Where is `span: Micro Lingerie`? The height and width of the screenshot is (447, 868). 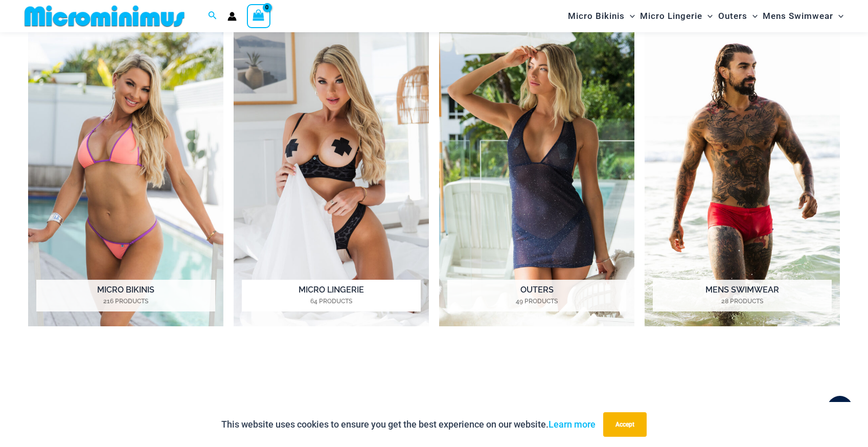 span: Micro Lingerie is located at coordinates (671, 16).